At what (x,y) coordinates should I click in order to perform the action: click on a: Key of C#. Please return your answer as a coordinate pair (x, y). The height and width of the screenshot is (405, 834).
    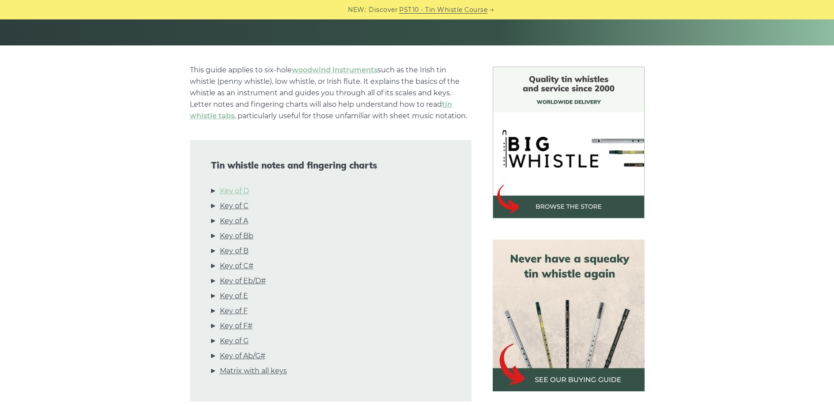
    Looking at the image, I should click on (237, 266).